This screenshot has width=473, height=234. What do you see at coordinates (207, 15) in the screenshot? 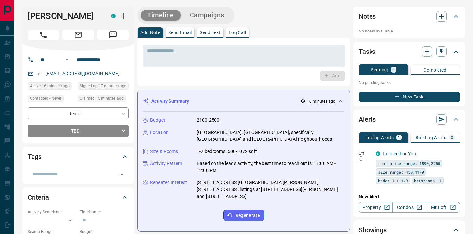
I see `button: Campaigns` at bounding box center [207, 15].